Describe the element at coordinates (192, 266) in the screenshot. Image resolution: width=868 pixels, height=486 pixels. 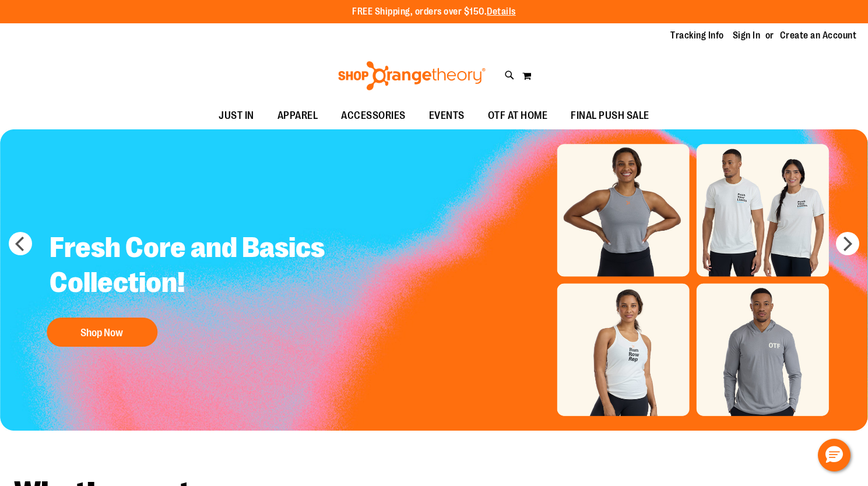
I see `h2: Fresh Core and Basics Collection!` at that location.